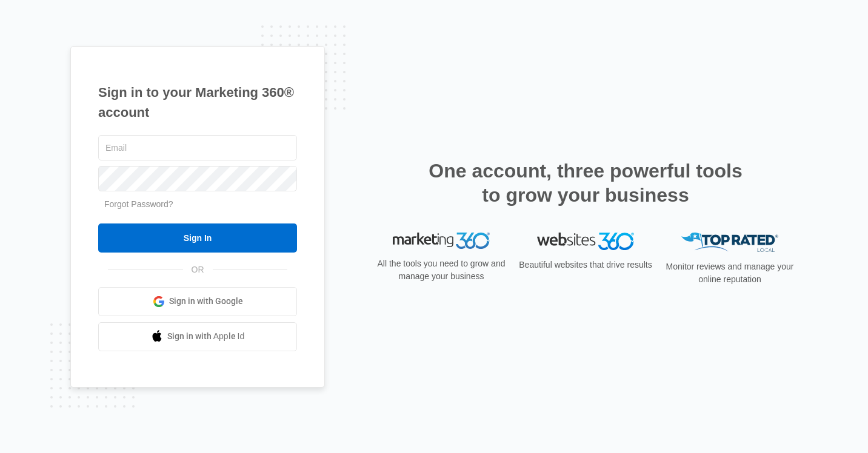  I want to click on p: Beautiful websites that drive results, so click(586, 265).